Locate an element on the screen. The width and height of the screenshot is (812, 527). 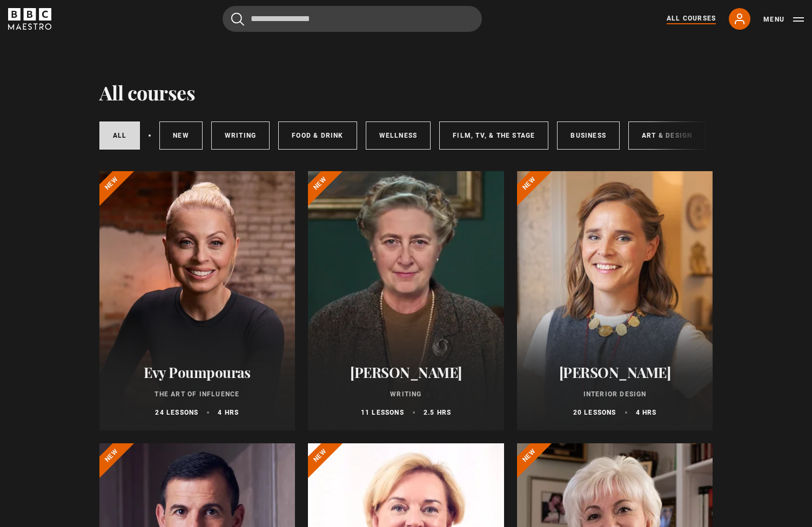
a: Wellness is located at coordinates (398, 135).